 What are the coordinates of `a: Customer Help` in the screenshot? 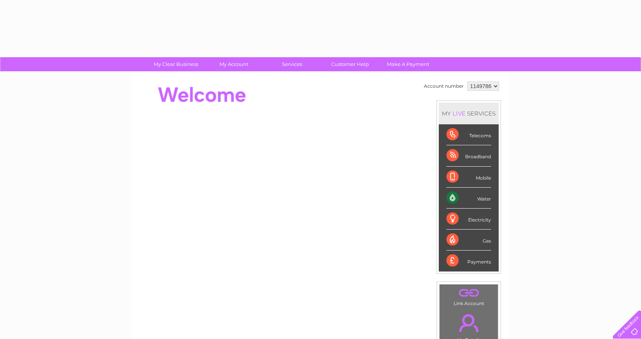 It's located at (350, 64).